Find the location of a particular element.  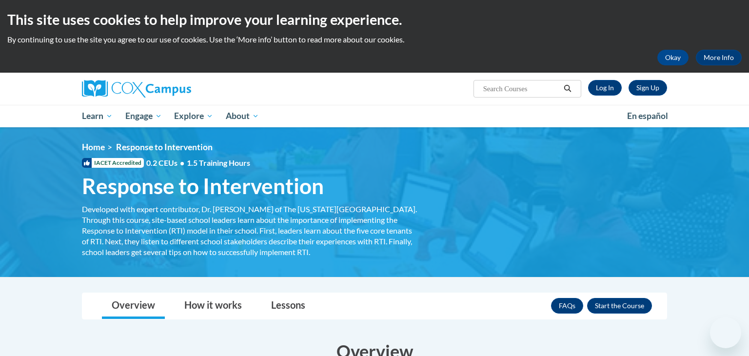

button: Search is located at coordinates (567, 89).